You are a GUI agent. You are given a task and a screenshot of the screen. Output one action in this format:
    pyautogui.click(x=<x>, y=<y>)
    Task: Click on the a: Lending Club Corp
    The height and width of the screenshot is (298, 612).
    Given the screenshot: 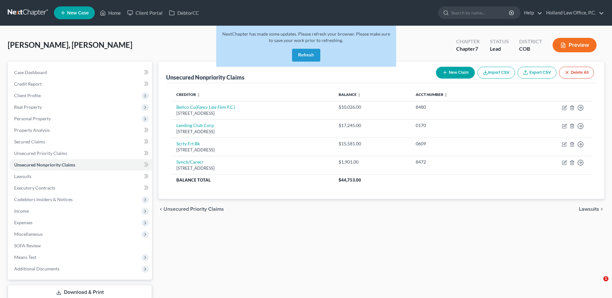 What is the action you would take?
    pyautogui.click(x=195, y=125)
    